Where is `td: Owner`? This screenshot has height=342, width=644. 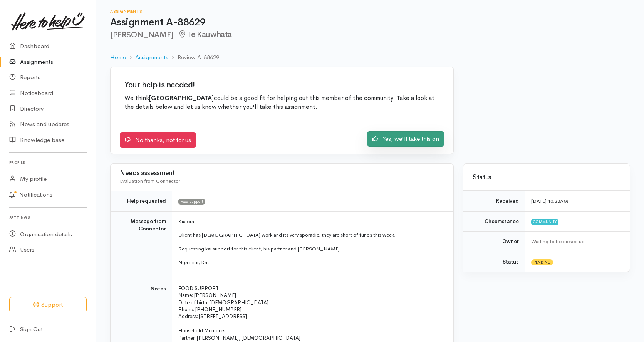 td: Owner is located at coordinates (494, 242).